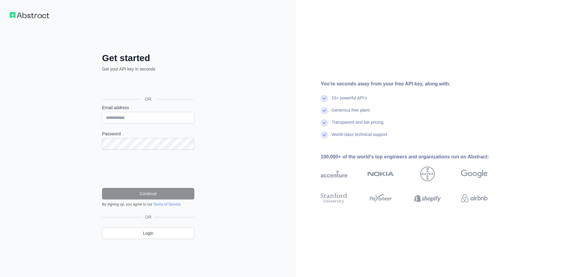  Describe the element at coordinates (414, 157) in the screenshot. I see `div: 100,000+ of the world's top engineers and organizations run on Abstract:` at that location.